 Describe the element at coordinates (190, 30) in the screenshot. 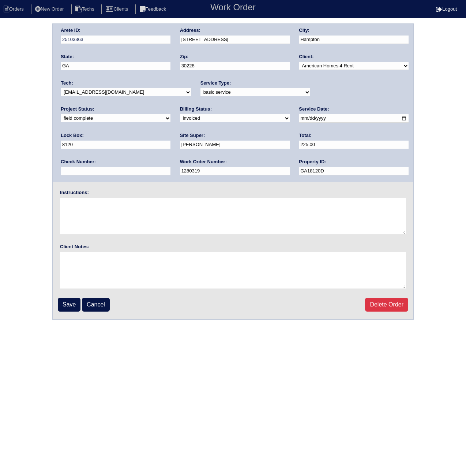

I see `label: Address:` at that location.